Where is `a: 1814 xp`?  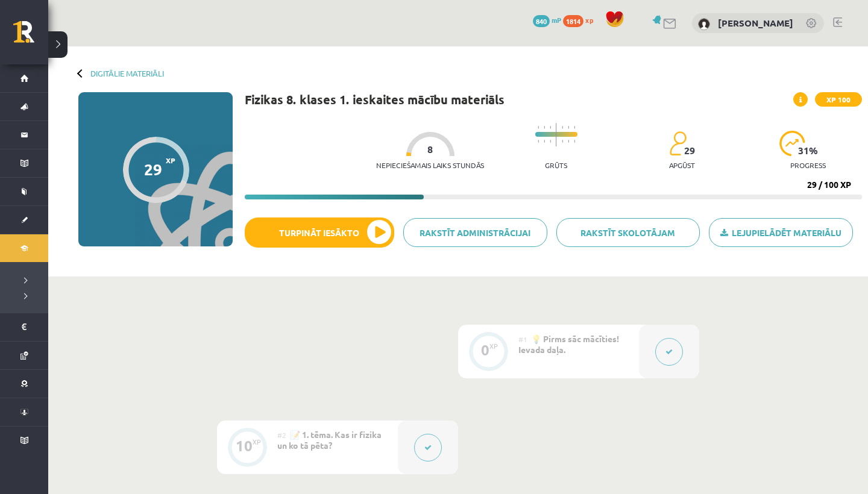 a: 1814 xp is located at coordinates (581, 20).